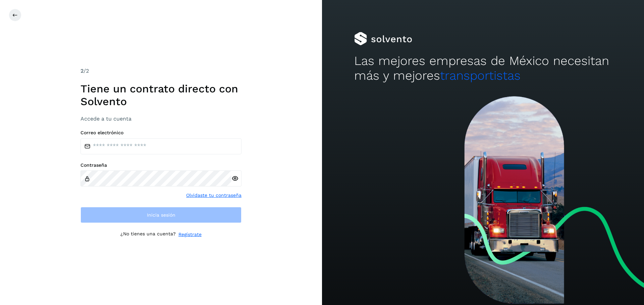  I want to click on span: 2, so click(82, 71).